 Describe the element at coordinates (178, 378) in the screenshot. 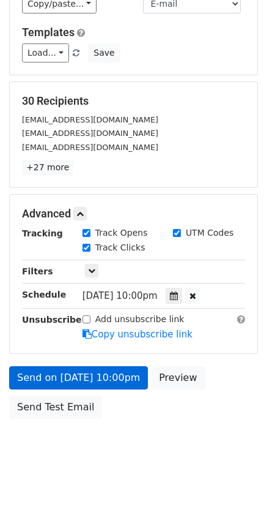

I see `a: Preview` at that location.